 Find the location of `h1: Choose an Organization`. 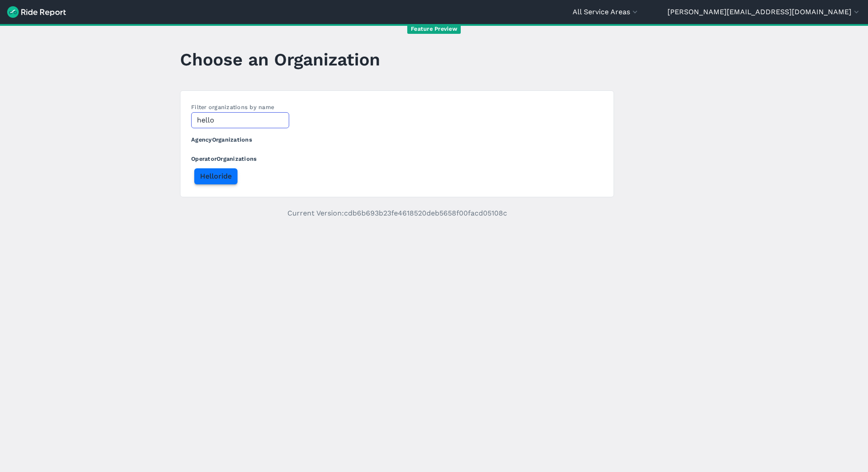

h1: Choose an Organization is located at coordinates (279, 59).